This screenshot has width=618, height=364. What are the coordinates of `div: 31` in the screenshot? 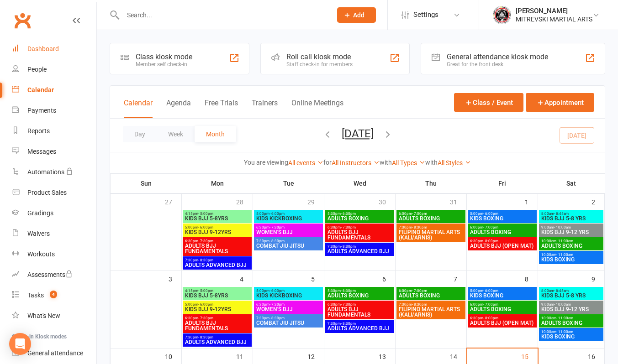 It's located at (458, 201).